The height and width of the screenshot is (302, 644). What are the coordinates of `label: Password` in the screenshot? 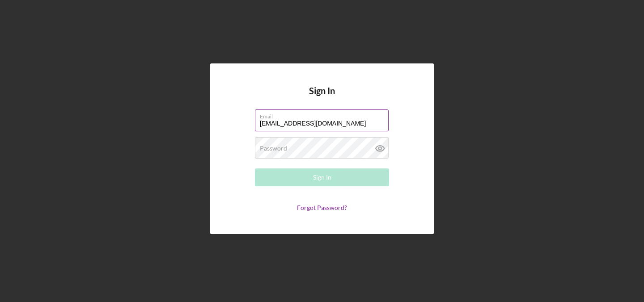 It's located at (274, 148).